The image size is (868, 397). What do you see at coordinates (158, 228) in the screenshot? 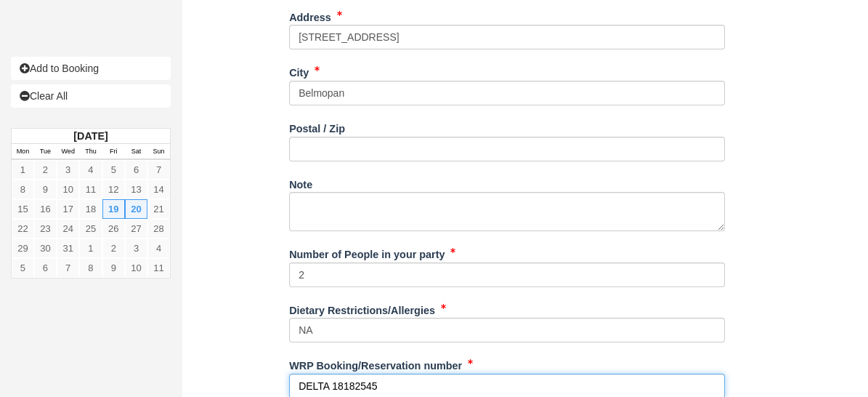
I see `a: 28` at bounding box center [158, 228].